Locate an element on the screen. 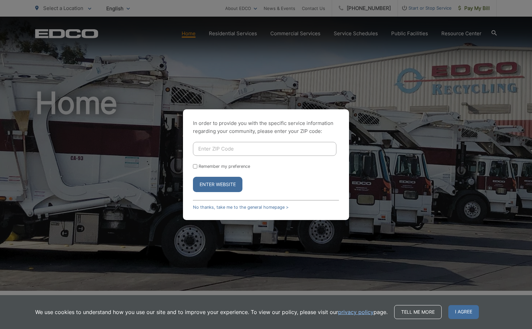 Image resolution: width=532 pixels, height=329 pixels. button: Enter Website is located at coordinates (218, 184).